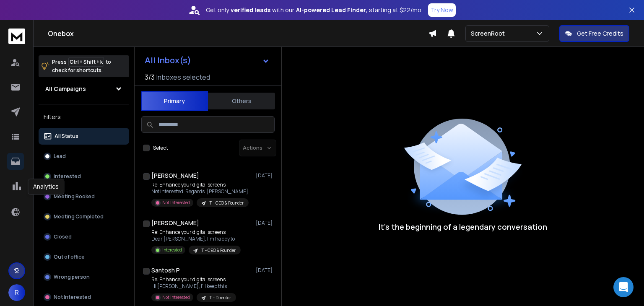 The width and height of the screenshot is (644, 306). What do you see at coordinates (332, 10) in the screenshot?
I see `strong: AI-powered Lead Finder,` at bounding box center [332, 10].